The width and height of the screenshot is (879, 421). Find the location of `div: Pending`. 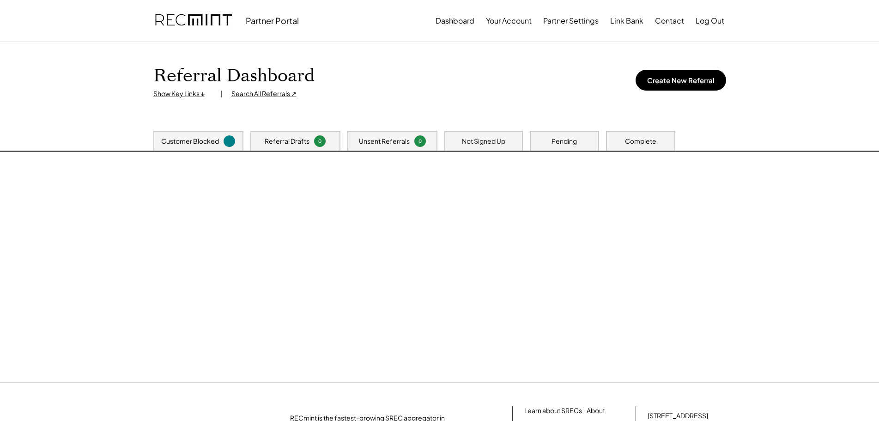

div: Pending is located at coordinates (564, 141).